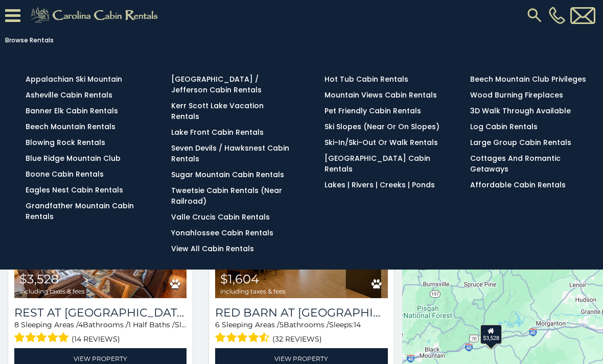 The width and height of the screenshot is (603, 364). Describe the element at coordinates (222, 232) in the screenshot. I see `a: Yonahlossee Cabin Rentals` at that location.